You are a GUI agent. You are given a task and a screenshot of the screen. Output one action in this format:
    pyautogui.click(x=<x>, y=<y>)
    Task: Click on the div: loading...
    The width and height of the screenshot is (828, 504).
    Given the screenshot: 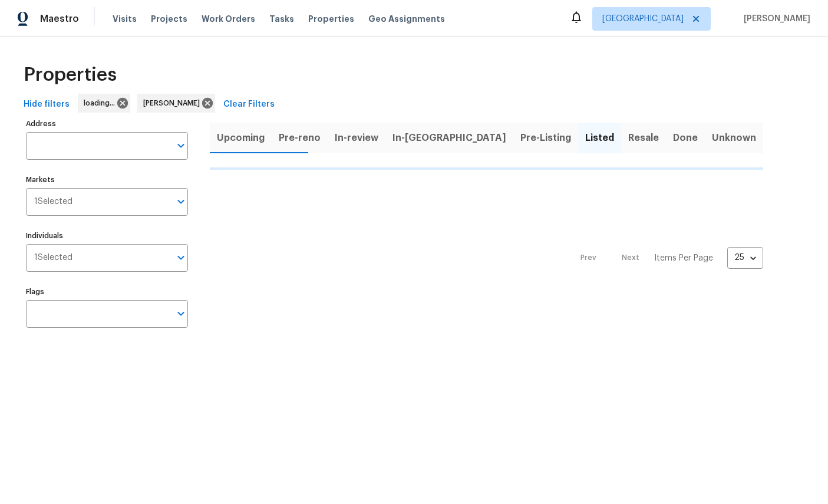 What is the action you would take?
    pyautogui.click(x=104, y=103)
    